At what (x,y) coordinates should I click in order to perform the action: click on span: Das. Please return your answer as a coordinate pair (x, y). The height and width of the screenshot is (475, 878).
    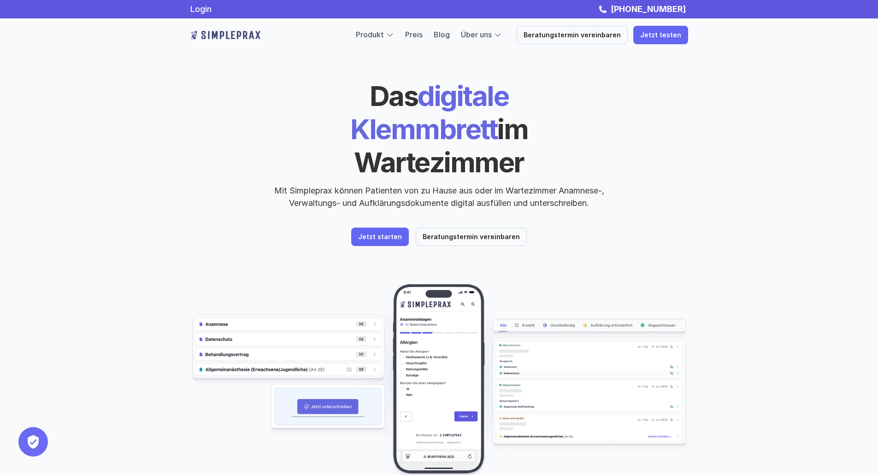
    Looking at the image, I should click on (394, 96).